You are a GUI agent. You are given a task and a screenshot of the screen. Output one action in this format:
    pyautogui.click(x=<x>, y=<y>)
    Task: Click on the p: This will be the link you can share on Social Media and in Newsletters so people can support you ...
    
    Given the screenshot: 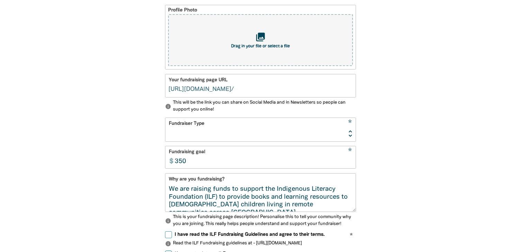 What is the action you would take?
    pyautogui.click(x=261, y=106)
    